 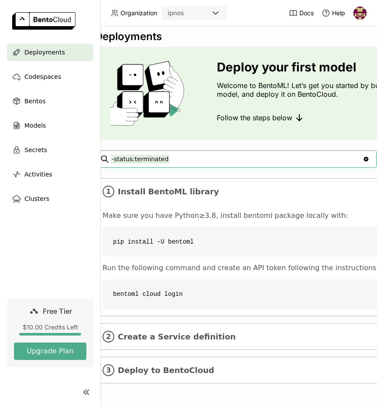 I want to click on span: Free Tier, so click(x=57, y=311).